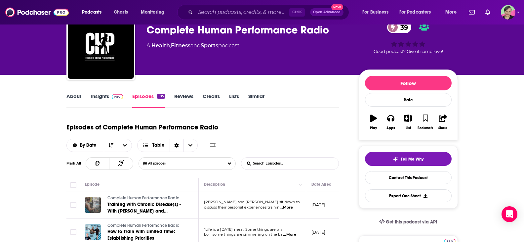 Image resolution: width=524 pixels, height=242 pixels. I want to click on div: Play, so click(373, 128).